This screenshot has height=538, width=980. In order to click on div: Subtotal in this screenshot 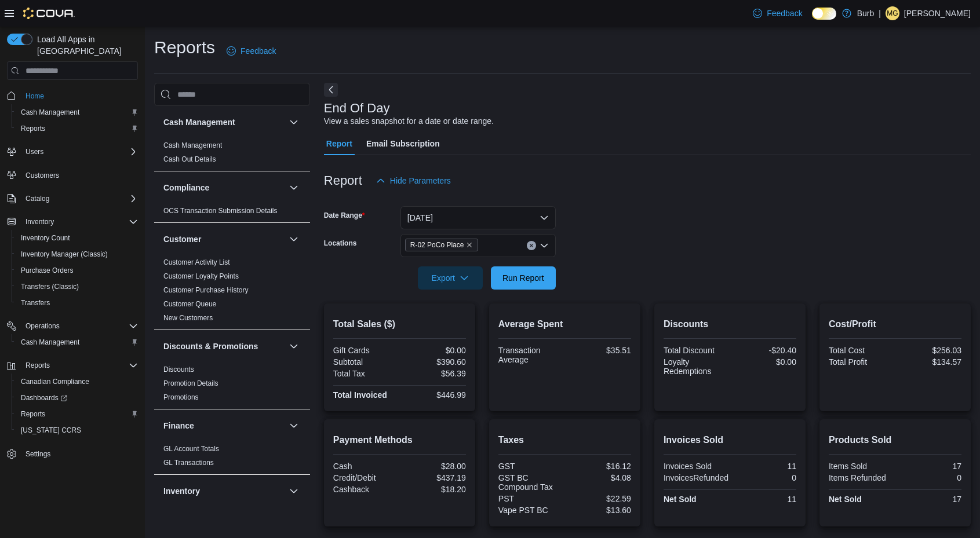, I will do `click(366, 362)`.